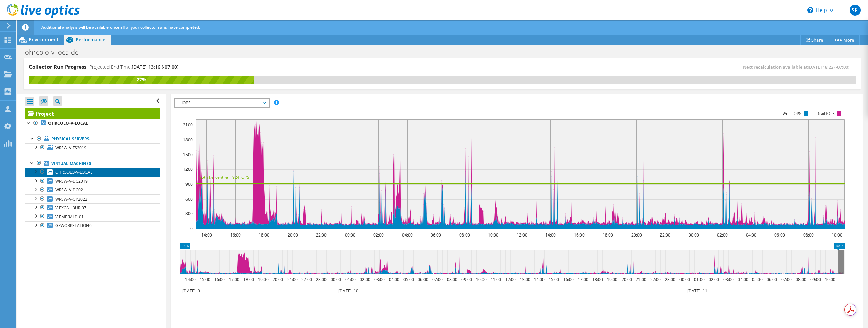 This screenshot has height=328, width=868. What do you see at coordinates (189, 214) in the screenshot?
I see `text: 300` at bounding box center [189, 214].